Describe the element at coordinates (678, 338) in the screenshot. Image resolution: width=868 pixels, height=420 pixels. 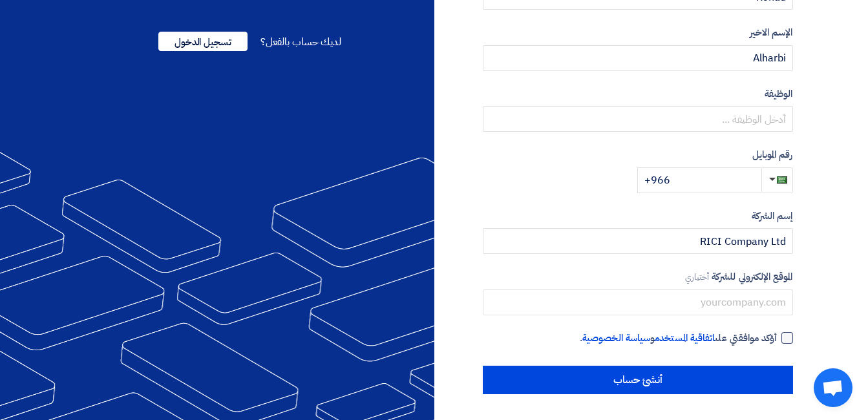
I see `span: أؤكد موافقتي على و .` at that location.